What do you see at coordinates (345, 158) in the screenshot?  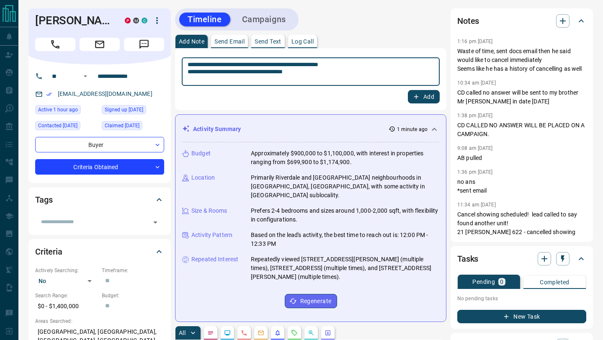 I see `p: Approximately $900,000 to $1,100,000, with interest in properties ranging from $699,900 to $1,174...` at bounding box center [345, 158].